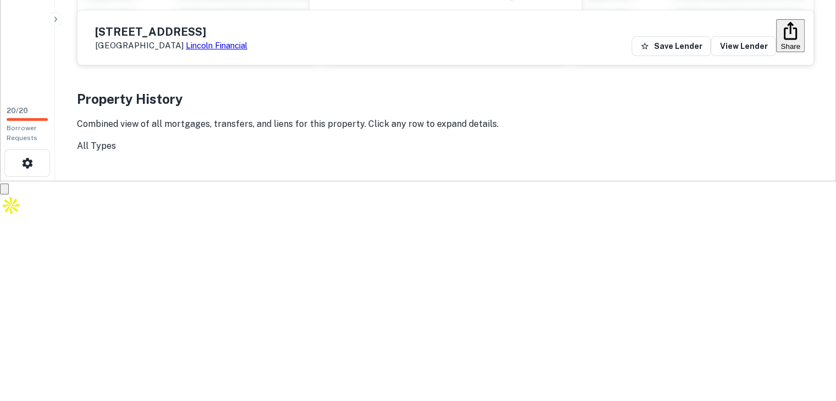  What do you see at coordinates (809, 340) in the screenshot?
I see `div: Chat Widget` at bounding box center [809, 340].